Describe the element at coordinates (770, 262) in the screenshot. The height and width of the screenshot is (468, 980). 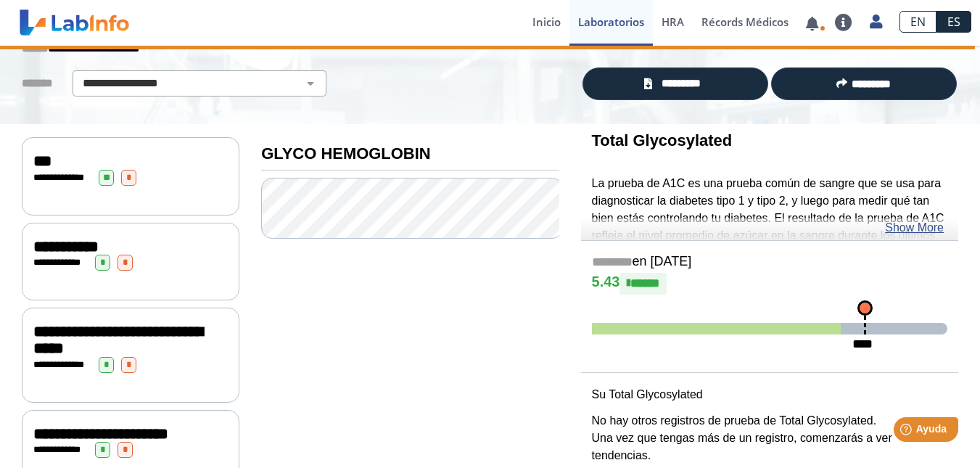
I see `p: La prueba de A1C es una prueba común de sangre que se usa para diagnosticar la diabetes tipo 1 y ...` at that location.